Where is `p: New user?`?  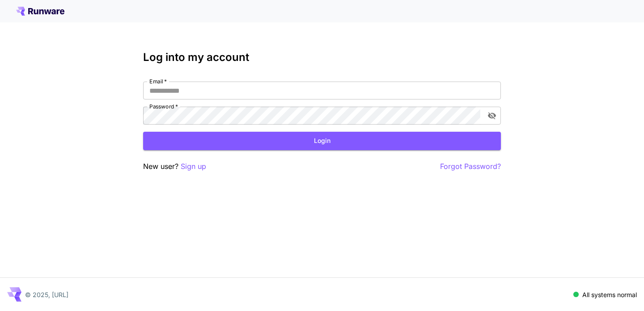 p: New user? is located at coordinates (175, 166).